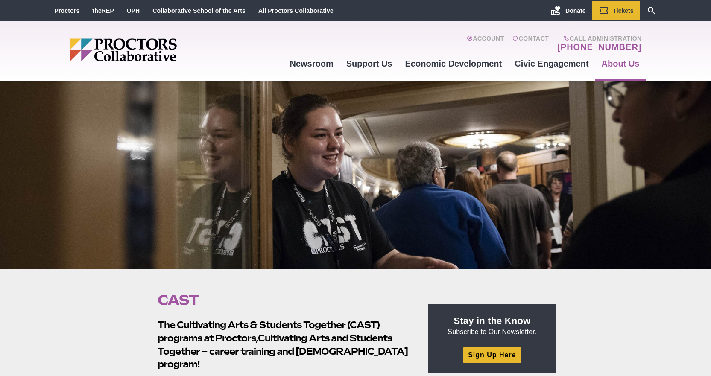  What do you see at coordinates (370, 64) in the screenshot?
I see `a: Support Us` at bounding box center [370, 64].